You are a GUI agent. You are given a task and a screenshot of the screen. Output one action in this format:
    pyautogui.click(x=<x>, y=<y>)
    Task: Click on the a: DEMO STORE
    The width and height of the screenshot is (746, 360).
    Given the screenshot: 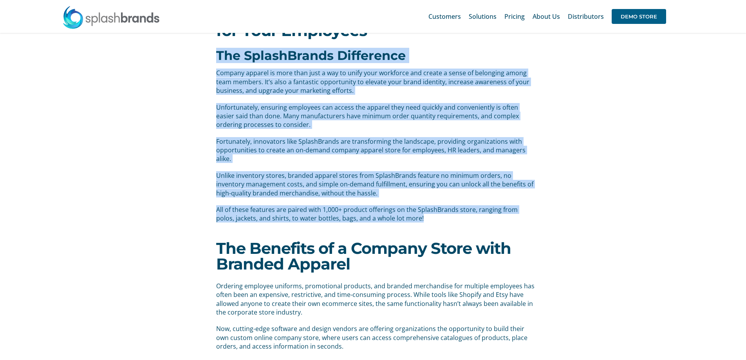 What is the action you would take?
    pyautogui.click(x=639, y=16)
    